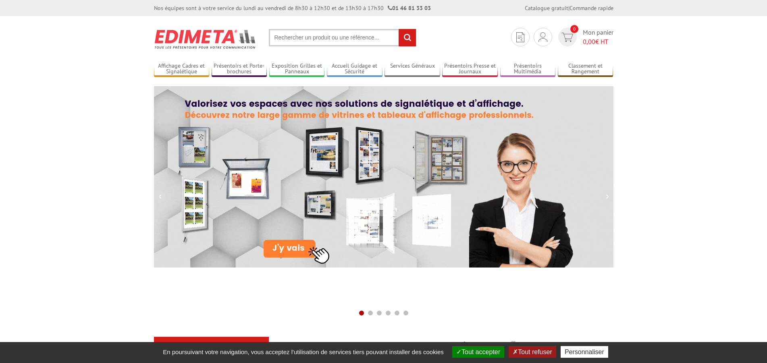  Describe the element at coordinates (343, 37) in the screenshot. I see `input: Rechercher un produit ou une référence...` at that location.